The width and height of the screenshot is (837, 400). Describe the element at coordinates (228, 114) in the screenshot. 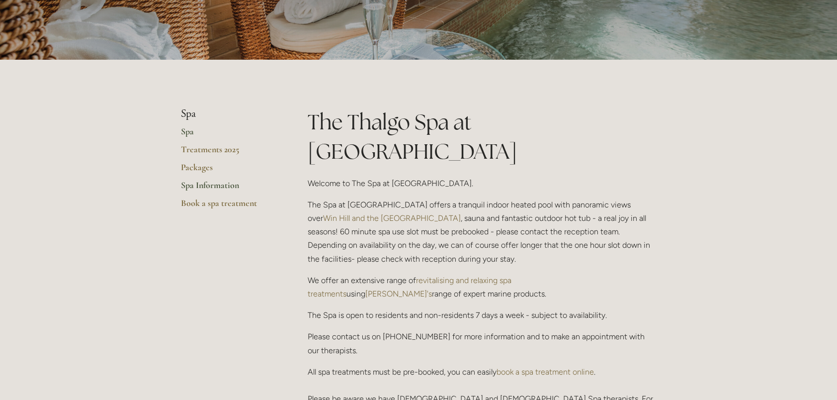

I see `li: Spa` at that location.